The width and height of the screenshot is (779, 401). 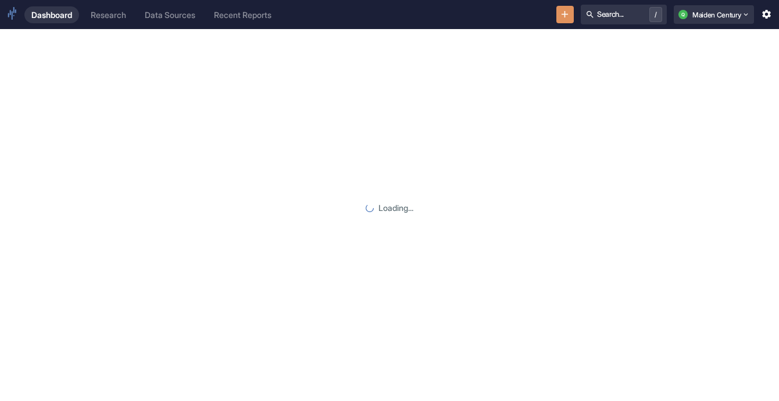 What do you see at coordinates (170, 15) in the screenshot?
I see `a: Data Sources` at bounding box center [170, 15].